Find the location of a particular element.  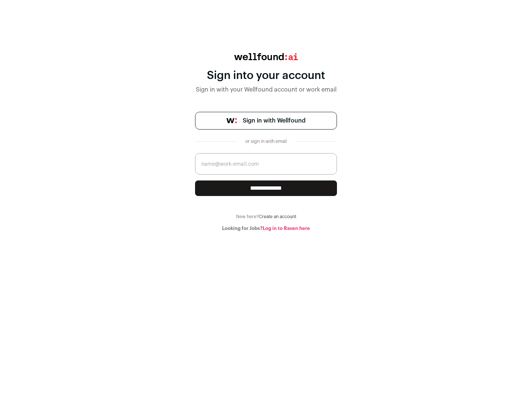

a: Sign in with Wellfound is located at coordinates (266, 121).